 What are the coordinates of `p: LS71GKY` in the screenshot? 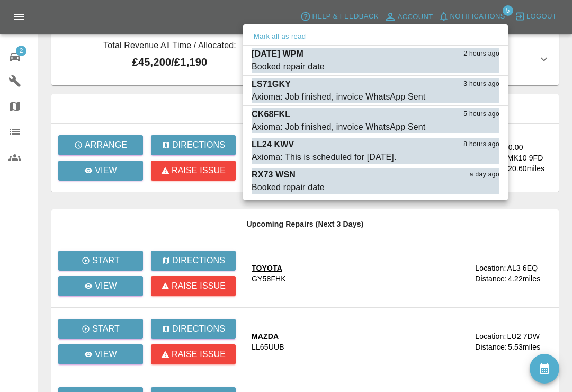 It's located at (271, 84).